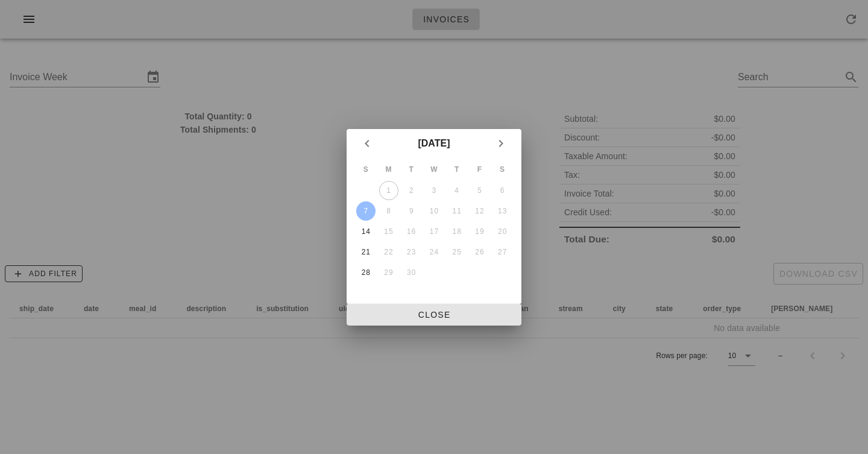  Describe the element at coordinates (388, 169) in the screenshot. I see `th: M` at that location.